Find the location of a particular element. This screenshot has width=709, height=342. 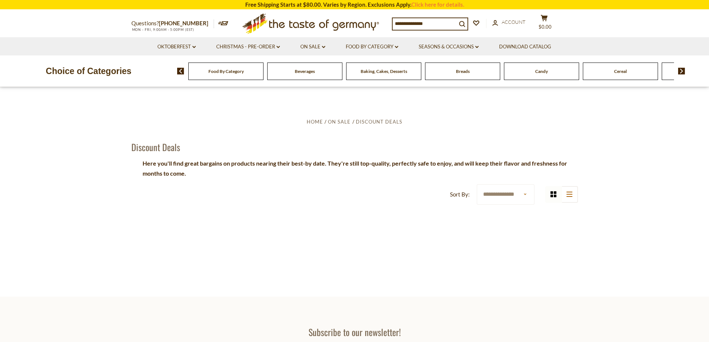

span: Beverages is located at coordinates (305, 71).